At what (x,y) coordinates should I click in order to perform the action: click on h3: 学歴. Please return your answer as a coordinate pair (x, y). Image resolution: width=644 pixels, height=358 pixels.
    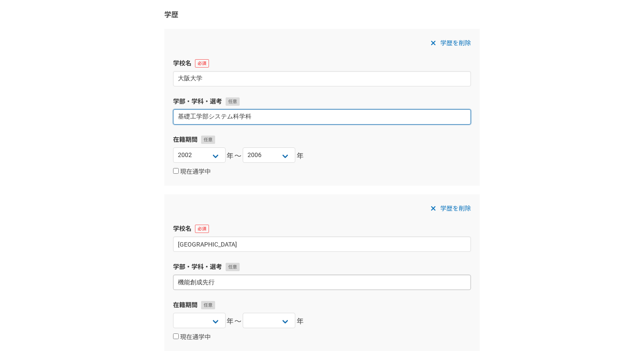
    Looking at the image, I should click on (322, 15).